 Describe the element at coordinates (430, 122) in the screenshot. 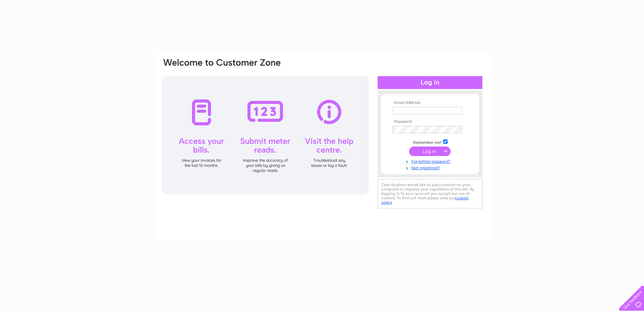

I see `th: Password:` at that location.